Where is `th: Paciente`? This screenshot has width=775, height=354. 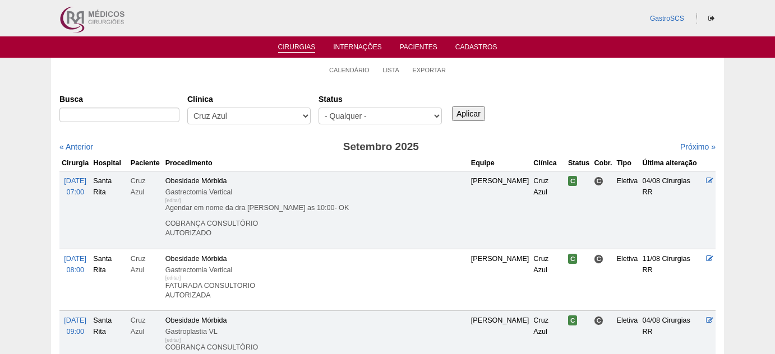 th: Paciente is located at coordinates (146, 163).